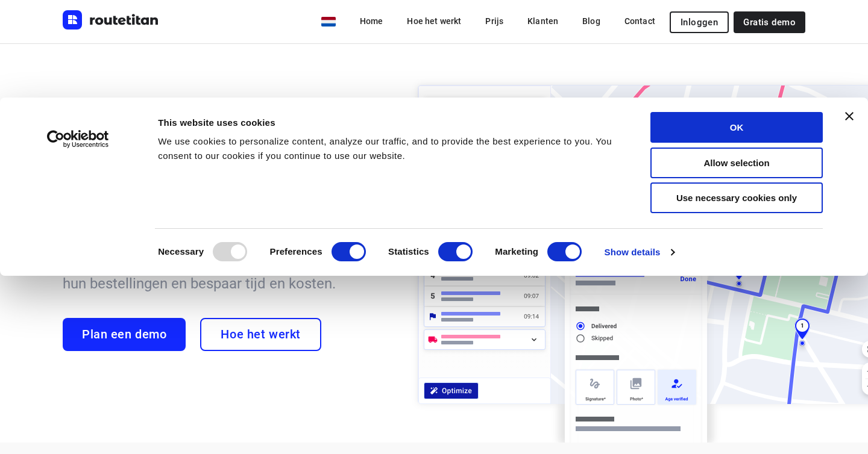 The image size is (868, 454). I want to click on span: Inloggen, so click(699, 22).